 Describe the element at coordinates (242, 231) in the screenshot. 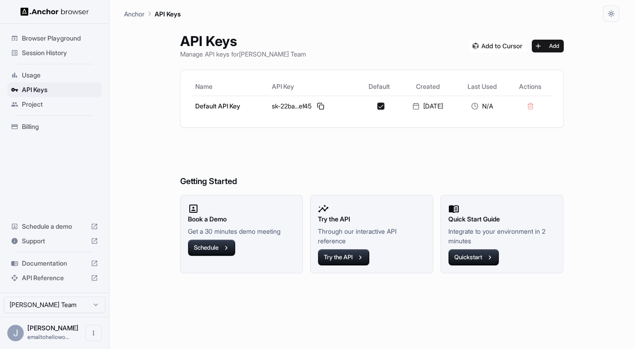

I see `p: Get a 30 minutes demo meeting` at that location.